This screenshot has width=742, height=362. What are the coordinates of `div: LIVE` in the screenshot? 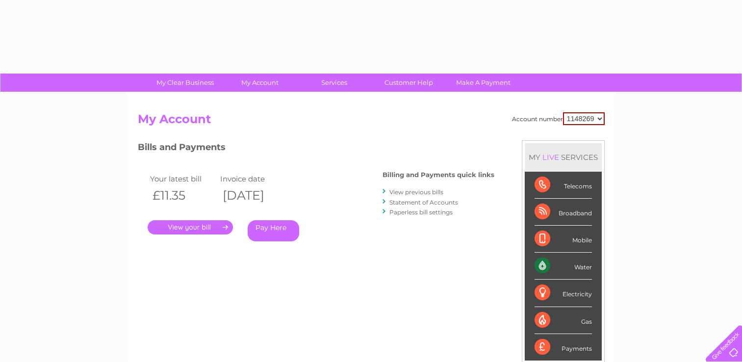 It's located at (551, 157).